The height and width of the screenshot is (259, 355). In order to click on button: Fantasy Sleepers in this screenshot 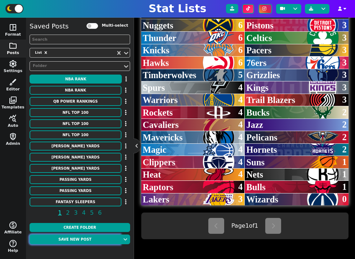, I will do `click(75, 202)`.